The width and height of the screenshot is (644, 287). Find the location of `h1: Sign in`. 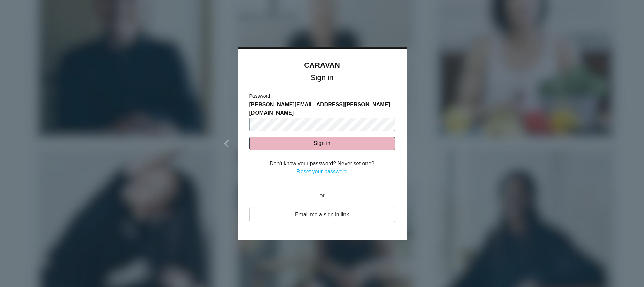

h1: Sign in is located at coordinates (322, 78).